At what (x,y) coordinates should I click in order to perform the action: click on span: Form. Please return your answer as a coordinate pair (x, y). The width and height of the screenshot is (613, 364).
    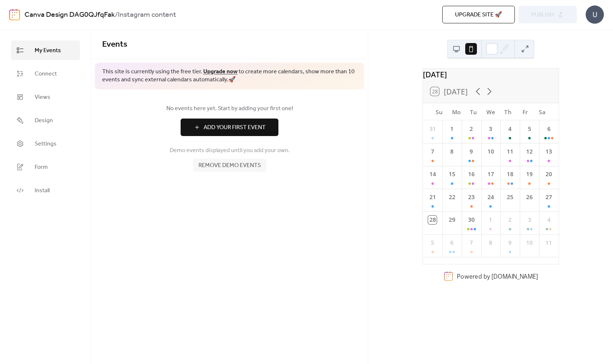
    Looking at the image, I should click on (41, 167).